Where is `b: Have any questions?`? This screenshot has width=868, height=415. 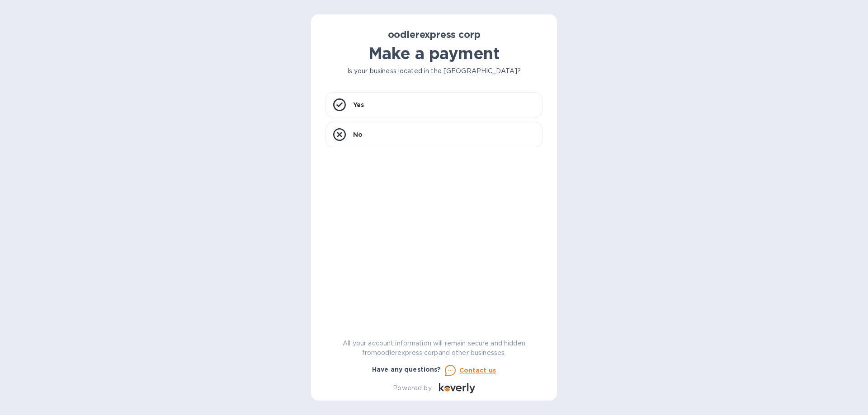
b: Have any questions? is located at coordinates (407, 370).